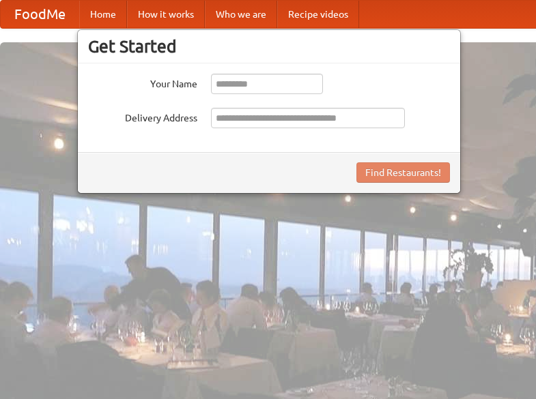 The image size is (536, 399). I want to click on a: FoodMe, so click(40, 14).